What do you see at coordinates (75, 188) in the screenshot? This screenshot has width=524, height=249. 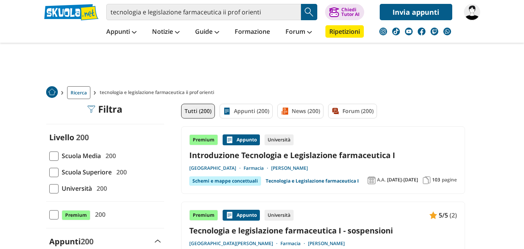 I see `span: Università` at bounding box center [75, 188].